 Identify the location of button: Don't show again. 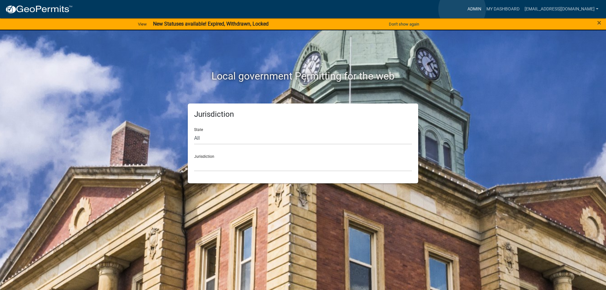
(404, 24).